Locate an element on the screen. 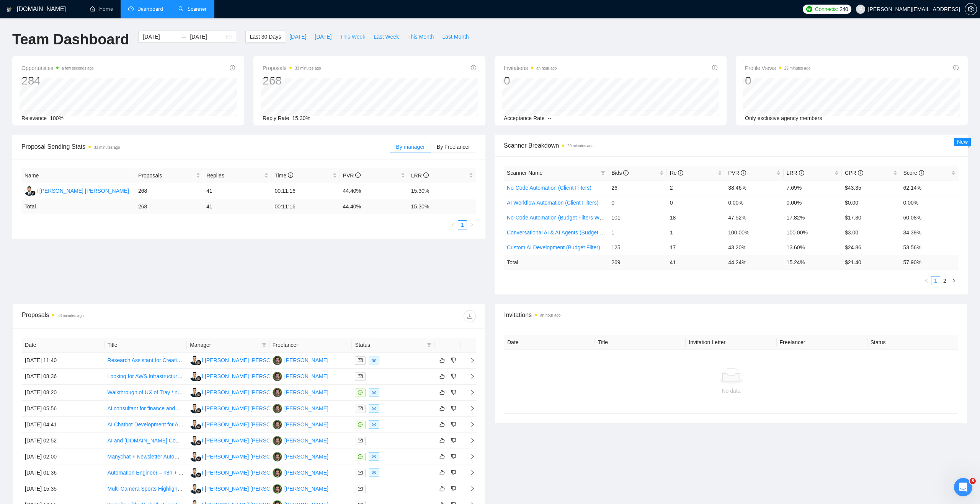 The width and height of the screenshot is (980, 504). span: Only exclusive agency members is located at coordinates (784, 118).